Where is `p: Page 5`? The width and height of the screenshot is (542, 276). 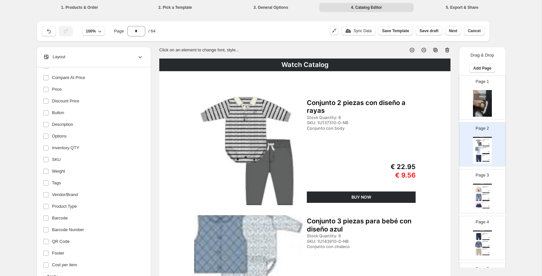
p: Page 5 is located at coordinates (482, 269).